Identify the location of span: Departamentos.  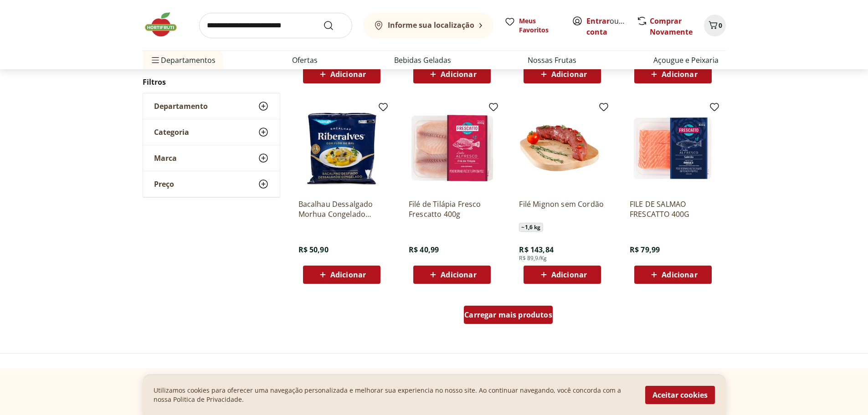
(183, 60).